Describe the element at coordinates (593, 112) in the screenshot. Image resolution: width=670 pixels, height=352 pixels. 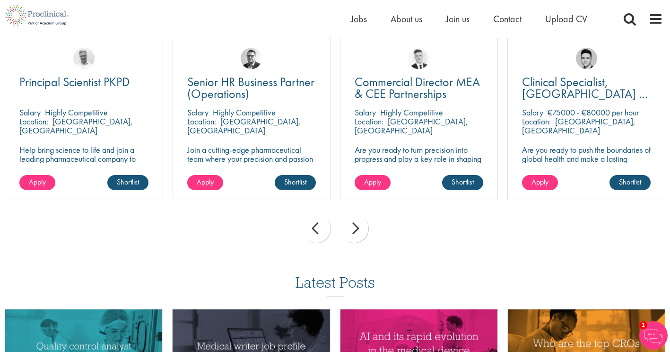
I see `p: €75000 - €80000 per hour` at that location.